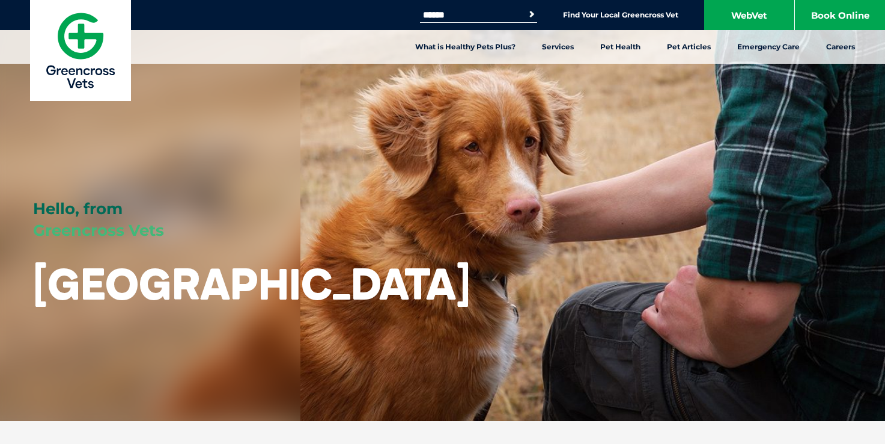  What do you see at coordinates (465, 47) in the screenshot?
I see `a: What is Healthy Pets Plus?` at bounding box center [465, 47].